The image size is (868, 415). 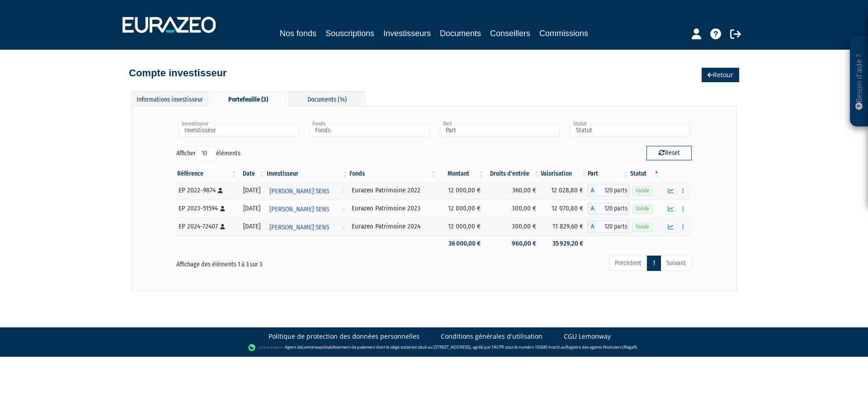 I want to click on td: 35 929,20 €, so click(x=564, y=243).